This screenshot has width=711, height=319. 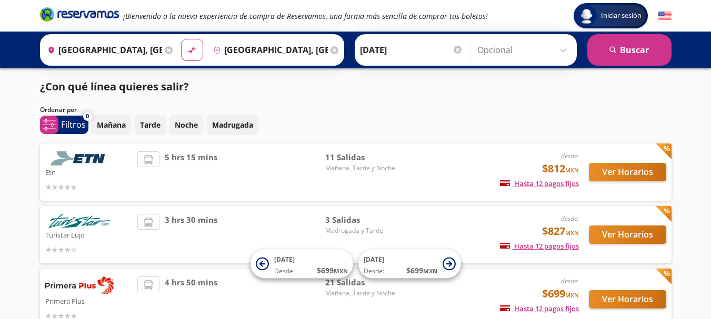 What do you see at coordinates (103, 50) in the screenshot?
I see `input: Buscar Origen` at bounding box center [103, 50].